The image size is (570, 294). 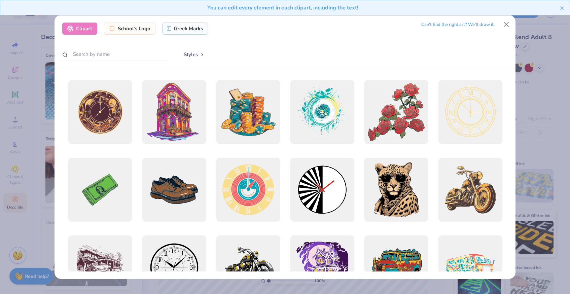 What do you see at coordinates (562, 8) in the screenshot?
I see `button: close` at bounding box center [562, 8].